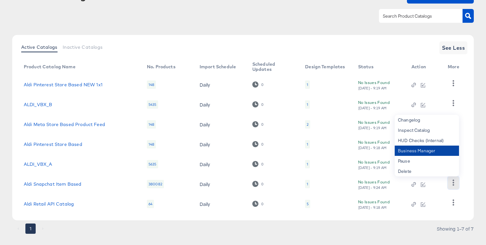  What do you see at coordinates (272, 67) in the screenshot?
I see `div: Scheduled Updates` at bounding box center [272, 67].